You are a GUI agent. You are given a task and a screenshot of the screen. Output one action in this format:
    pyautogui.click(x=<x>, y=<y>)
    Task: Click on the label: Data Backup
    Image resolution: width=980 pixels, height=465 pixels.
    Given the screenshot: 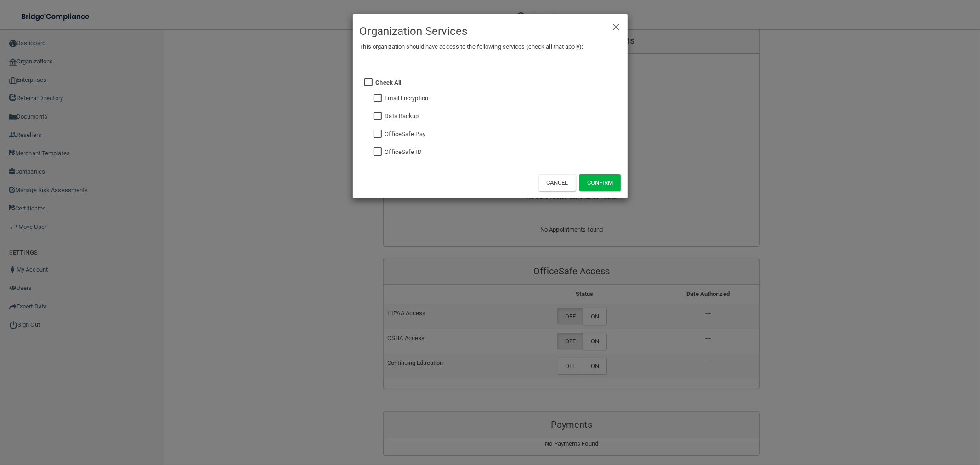 What is the action you would take?
    pyautogui.click(x=402, y=116)
    